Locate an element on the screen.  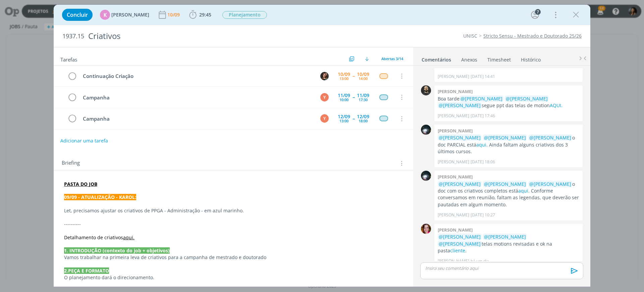
strong: 09/09 - ATUALIZAÇÃO - KAROL: is located at coordinates (100, 197).